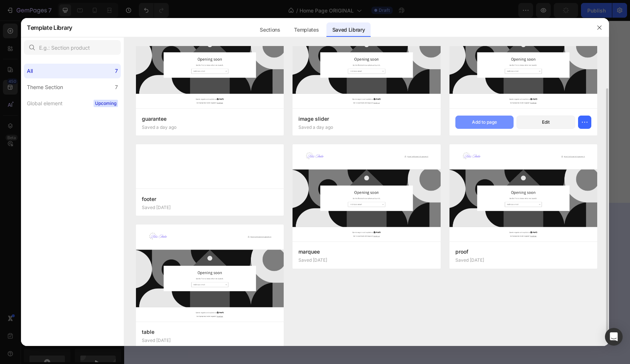 The image size is (630, 364). I want to click on img: -a-gempagesversionv7shop-id574533670908461924theme-section-id581073778067375017.jpg, so click(366, 193).